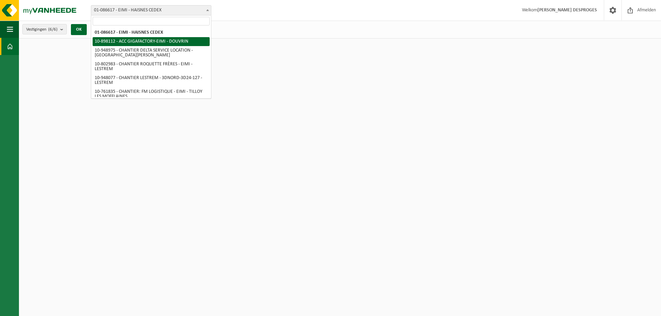  Describe the element at coordinates (42, 30) in the screenshot. I see `span: Vestigingen` at that location.